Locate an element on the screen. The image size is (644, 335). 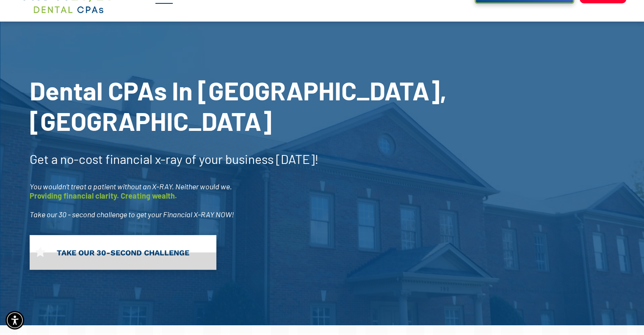
span: Get a is located at coordinates (44, 159).